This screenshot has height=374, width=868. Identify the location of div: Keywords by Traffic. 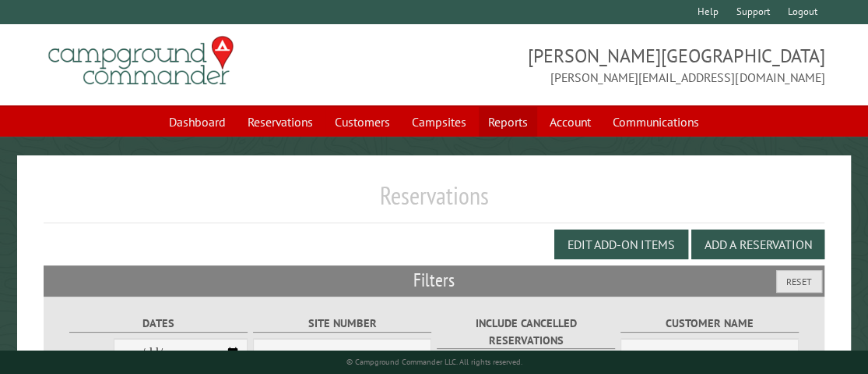
(217, 97).